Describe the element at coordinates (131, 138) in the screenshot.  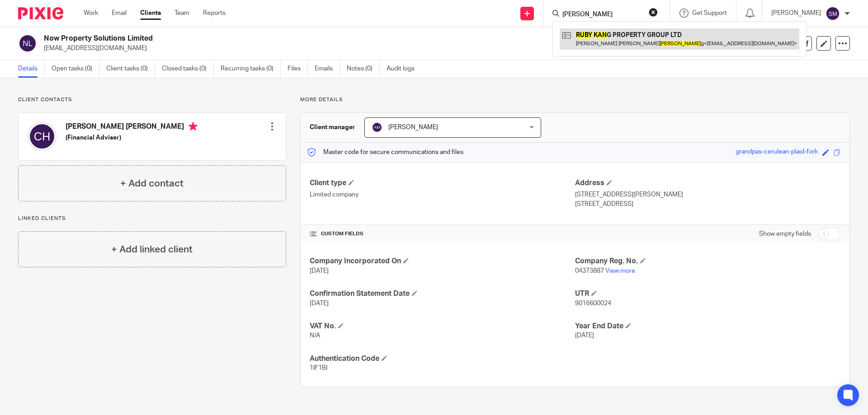
I see `h5: (Financial Adviser)` at that location.